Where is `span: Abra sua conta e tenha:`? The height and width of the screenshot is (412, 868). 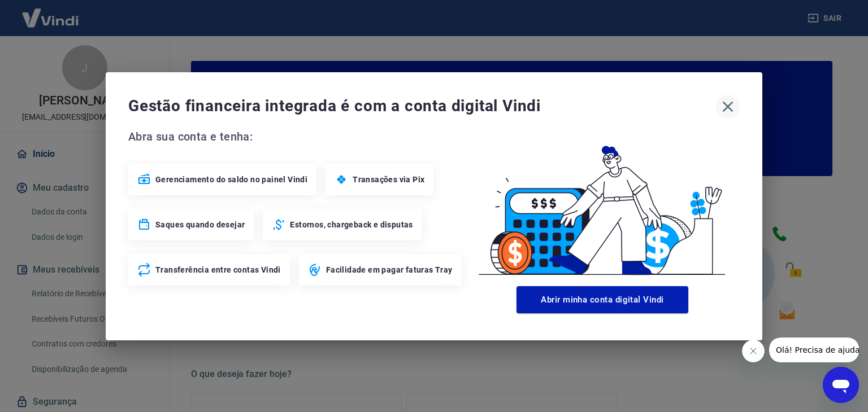 span: Abra sua conta e tenha: is located at coordinates (297, 137).